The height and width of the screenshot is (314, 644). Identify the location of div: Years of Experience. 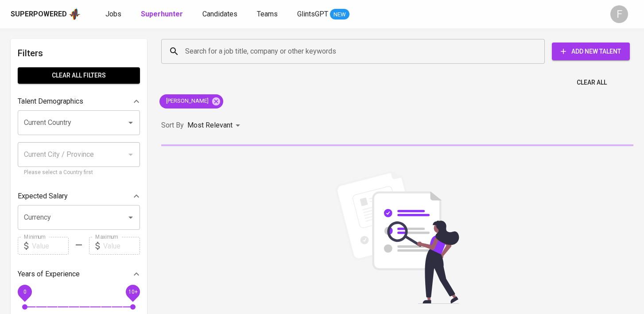
(79, 274).